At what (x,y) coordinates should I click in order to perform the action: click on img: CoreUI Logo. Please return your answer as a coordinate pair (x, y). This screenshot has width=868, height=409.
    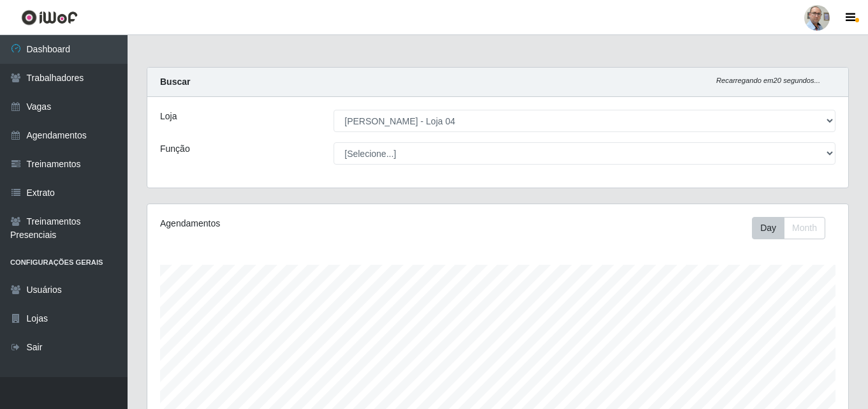
    Looking at the image, I should click on (49, 17).